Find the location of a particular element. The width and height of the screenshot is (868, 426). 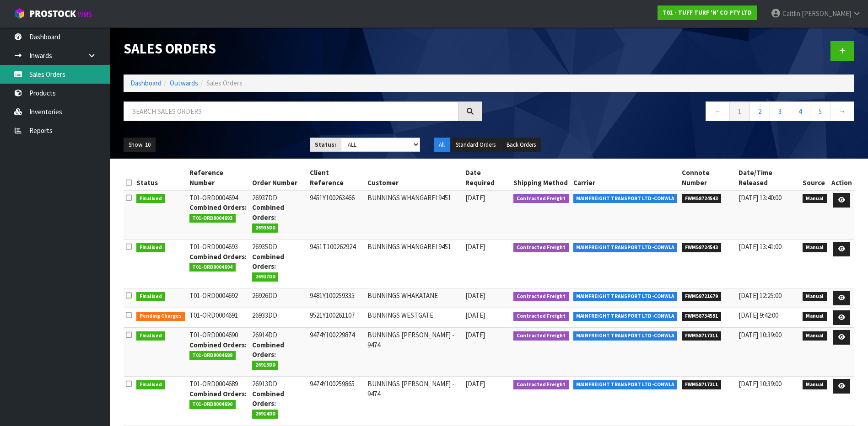

img: cube-alt.png is located at coordinates (19, 13).